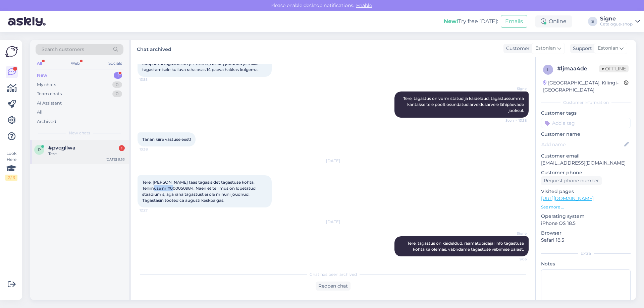 The image size is (644, 308). Describe the element at coordinates (586, 113) in the screenshot. I see `p: Customer tags` at that location.